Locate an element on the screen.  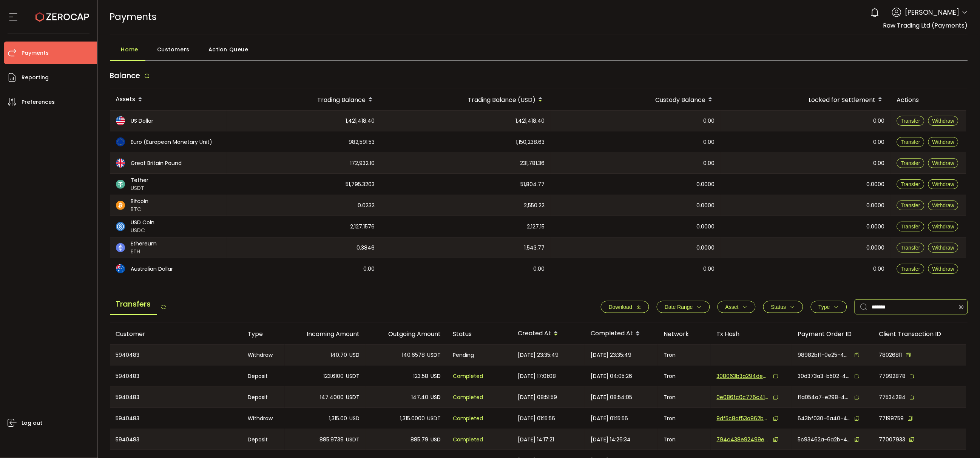
span: Customers is located at coordinates (173, 49).